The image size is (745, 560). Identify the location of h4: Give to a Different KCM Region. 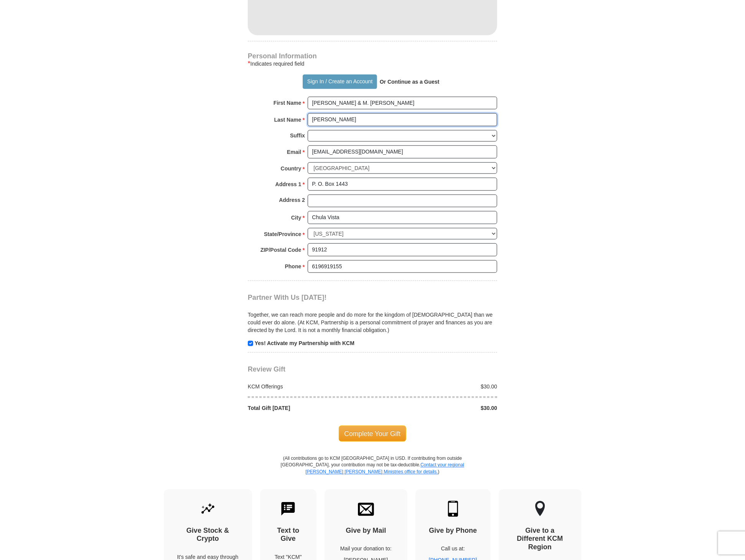
(540, 539).